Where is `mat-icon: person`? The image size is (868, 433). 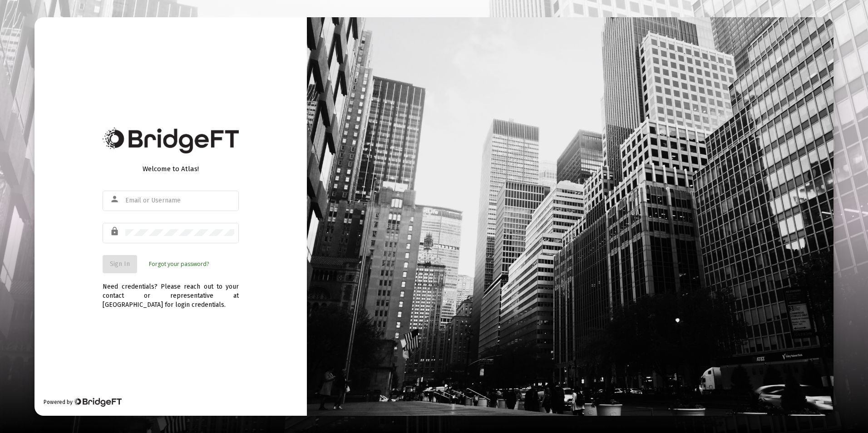 mat-icon: person is located at coordinates (115, 199).